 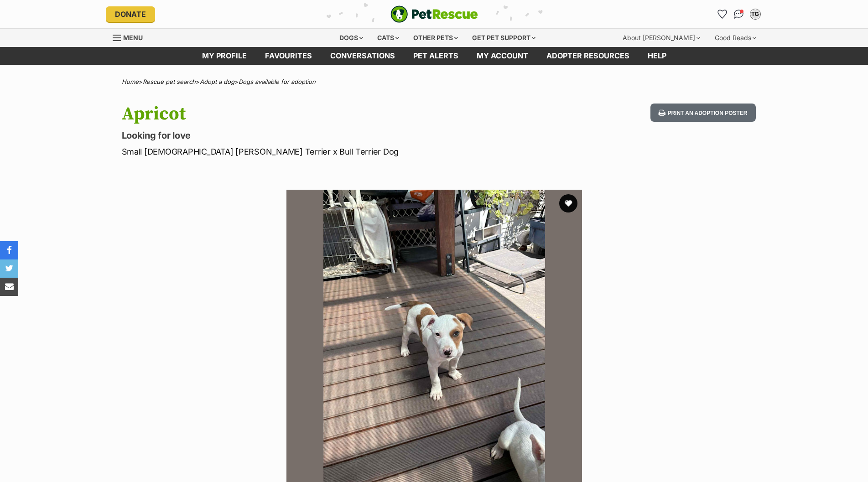 I want to click on p: Looking for love, so click(x=315, y=135).